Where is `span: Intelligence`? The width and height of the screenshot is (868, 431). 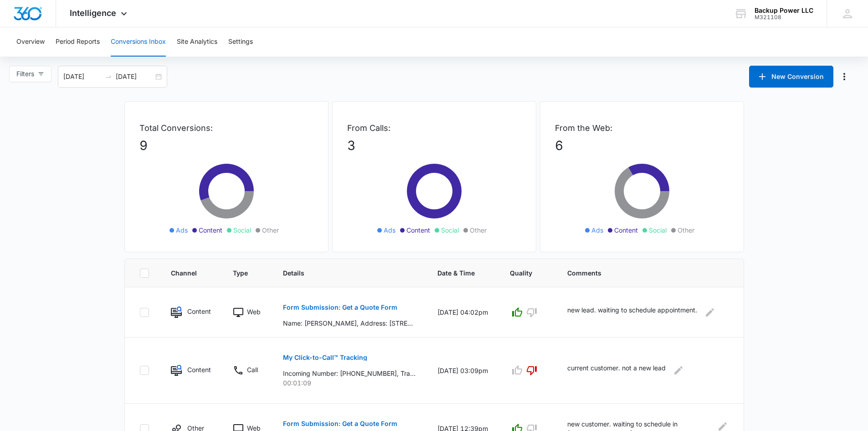 span: Intelligence is located at coordinates (92, 13).